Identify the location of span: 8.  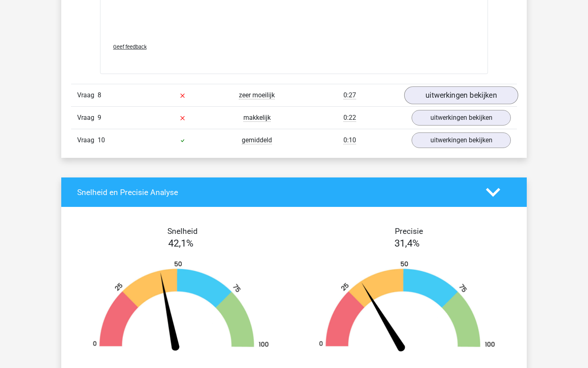
(99, 95).